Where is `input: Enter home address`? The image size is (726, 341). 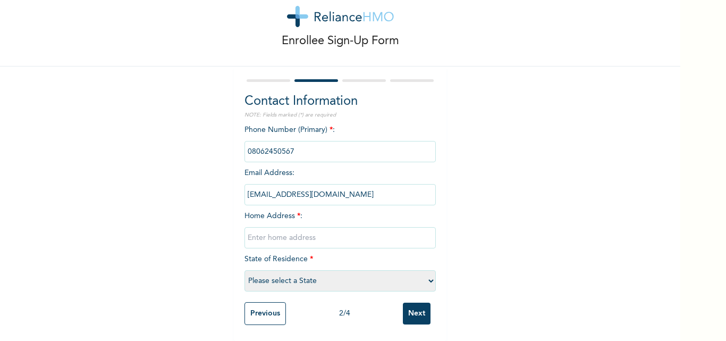 input: Enter home address is located at coordinates (340, 238).